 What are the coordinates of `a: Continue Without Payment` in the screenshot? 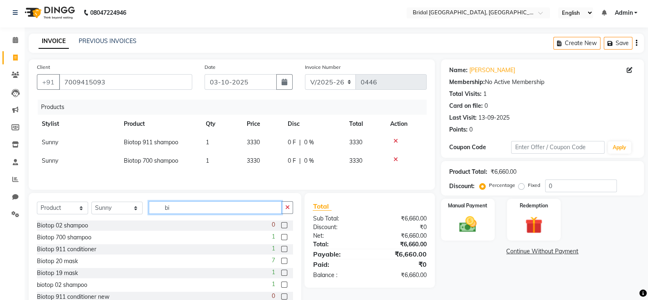 It's located at (542, 251).